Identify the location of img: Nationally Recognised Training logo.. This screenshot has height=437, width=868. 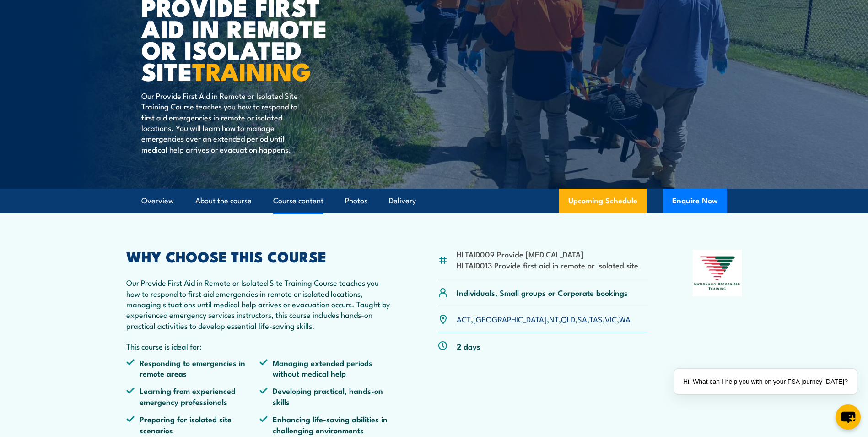
(718, 273).